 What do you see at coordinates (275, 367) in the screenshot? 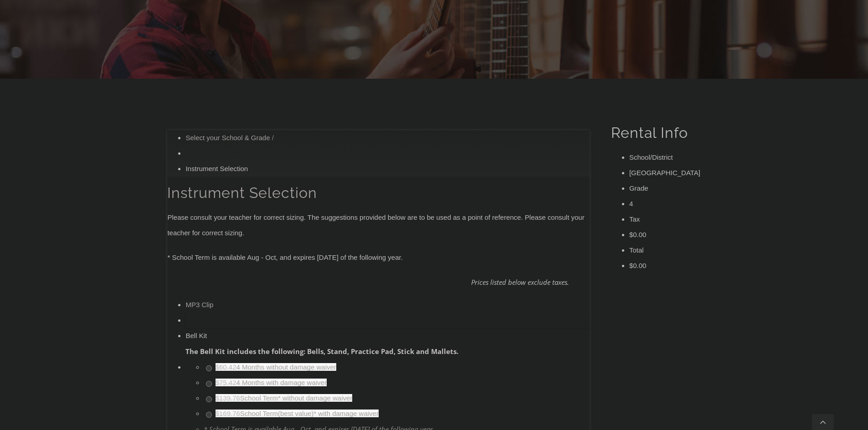
I see `a: $60.424 Months without damage waiver` at bounding box center [275, 367].